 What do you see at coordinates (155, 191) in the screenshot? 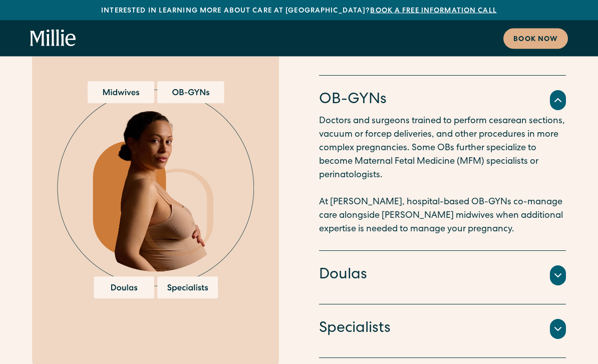
I see `img: Pregnant woman surrounded by options for maternity care providers, including midwives, OB-GYNs, d...` at bounding box center [155, 191].